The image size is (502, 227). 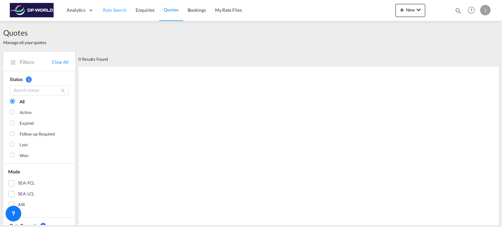 I want to click on div: SEA-LCL, so click(x=26, y=194).